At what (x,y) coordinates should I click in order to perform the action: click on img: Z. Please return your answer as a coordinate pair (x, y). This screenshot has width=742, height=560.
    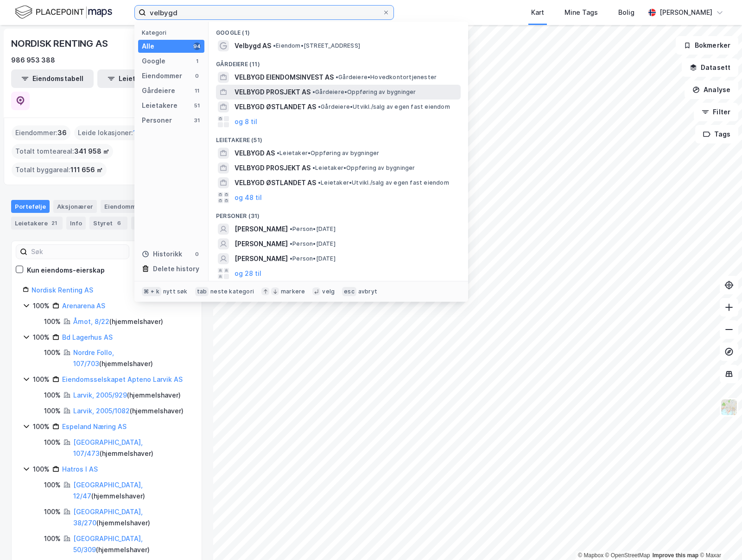
    Looking at the image, I should click on (728, 407).